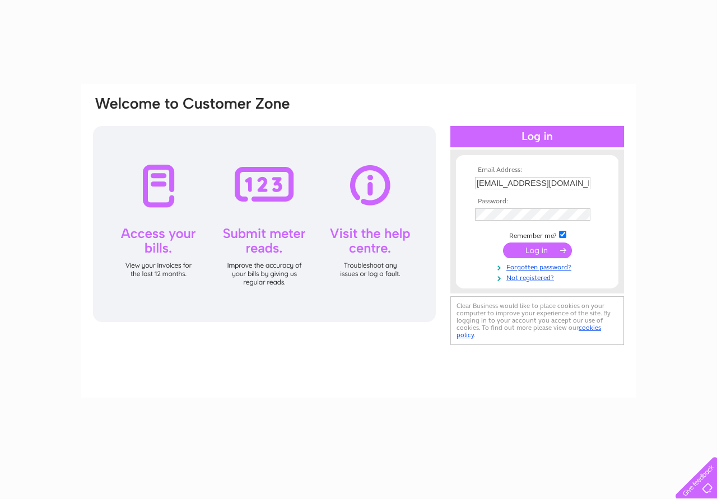  What do you see at coordinates (537, 250) in the screenshot?
I see `input: Submit` at bounding box center [537, 250].